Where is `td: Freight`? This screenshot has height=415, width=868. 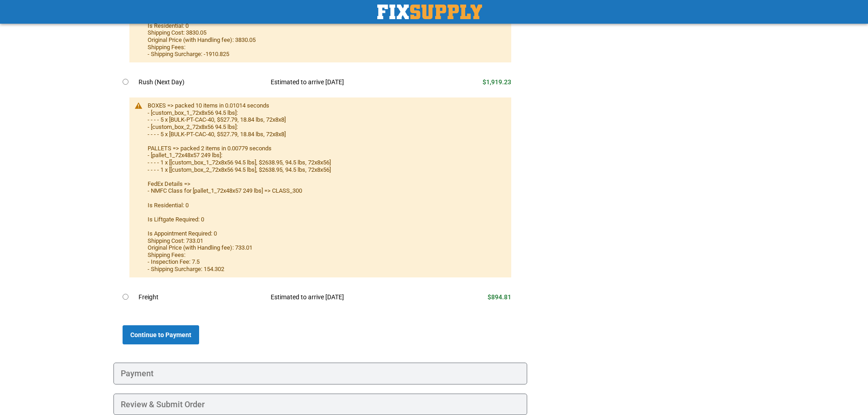 td: Freight is located at coordinates (201, 297).